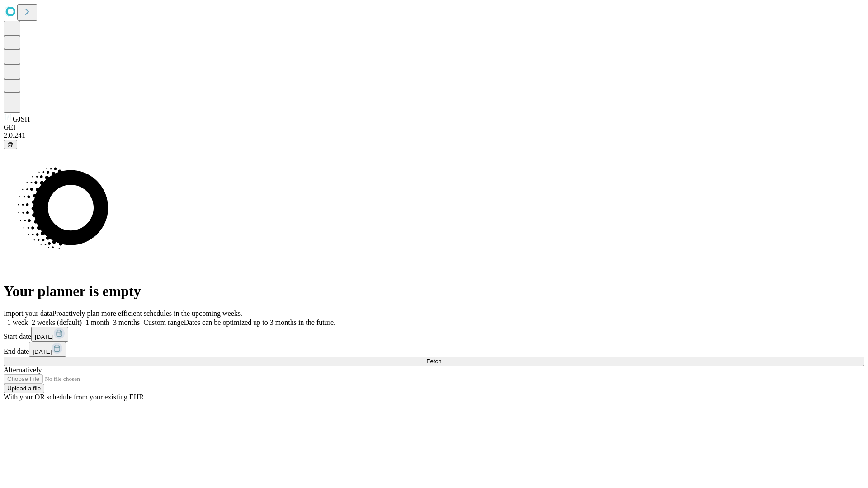 The height and width of the screenshot is (488, 868). Describe the element at coordinates (260, 322) in the screenshot. I see `span: Dates can be optimized up to 3 months in the future.` at that location.